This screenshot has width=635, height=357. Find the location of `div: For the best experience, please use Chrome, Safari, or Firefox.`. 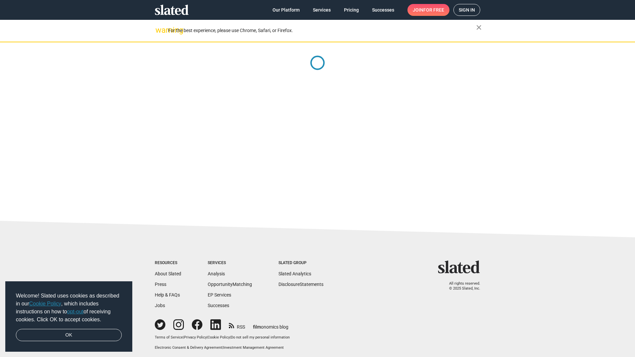

div: For the best experience, please use Chrome, Safari, or Firefox. is located at coordinates (322, 30).